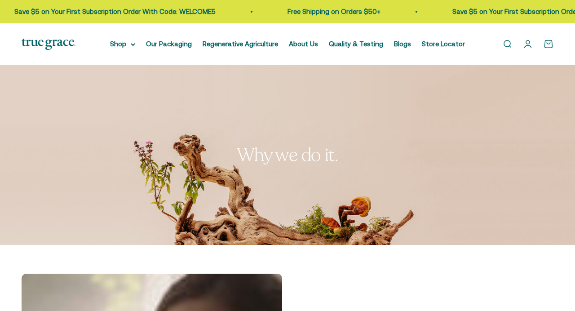 Image resolution: width=575 pixels, height=311 pixels. What do you see at coordinates (169, 44) in the screenshot?
I see `a: Our Packaging` at bounding box center [169, 44].